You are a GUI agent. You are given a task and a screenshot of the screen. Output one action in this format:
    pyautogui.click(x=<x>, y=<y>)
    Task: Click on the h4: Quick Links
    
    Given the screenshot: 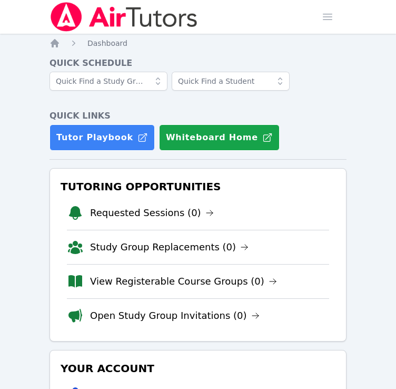 What is the action you would take?
    pyautogui.click(x=198, y=116)
    